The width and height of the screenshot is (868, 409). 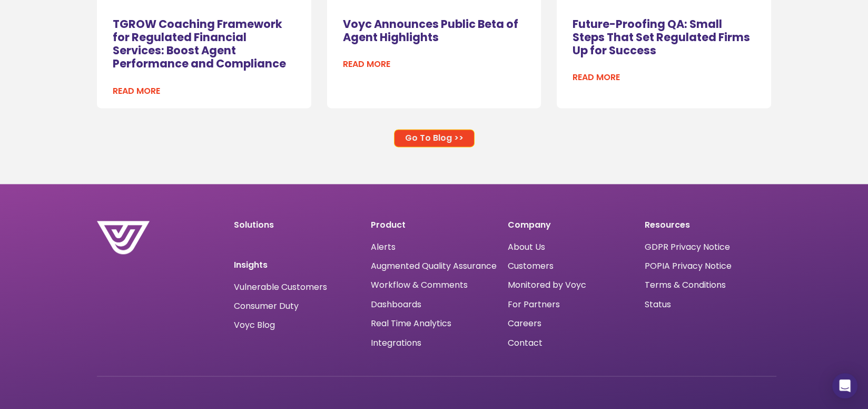 What do you see at coordinates (265, 306) in the screenshot?
I see `span: Consumer Duty` at bounding box center [265, 306].